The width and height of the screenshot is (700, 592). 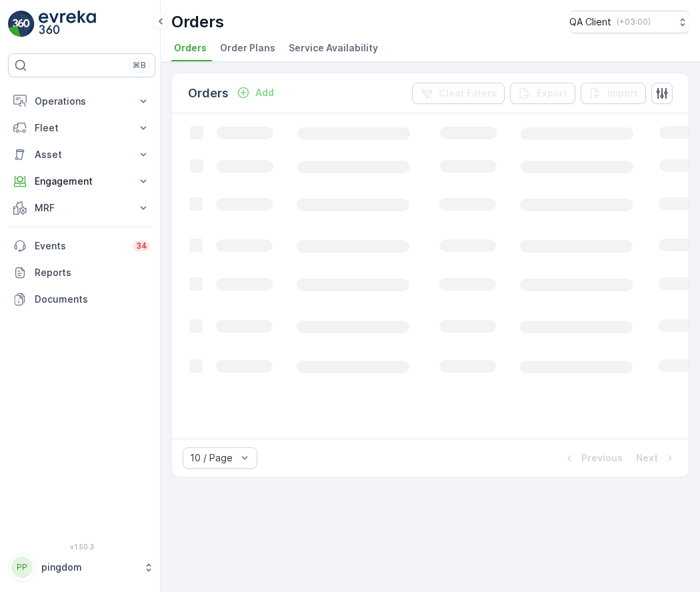 What do you see at coordinates (82, 181) in the screenshot?
I see `button: Engagement` at bounding box center [82, 181].